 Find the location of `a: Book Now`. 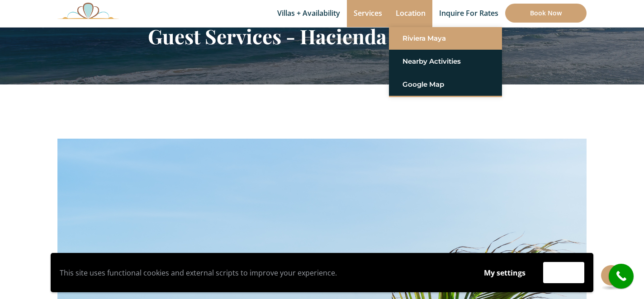

a: Book Now is located at coordinates (545, 13).